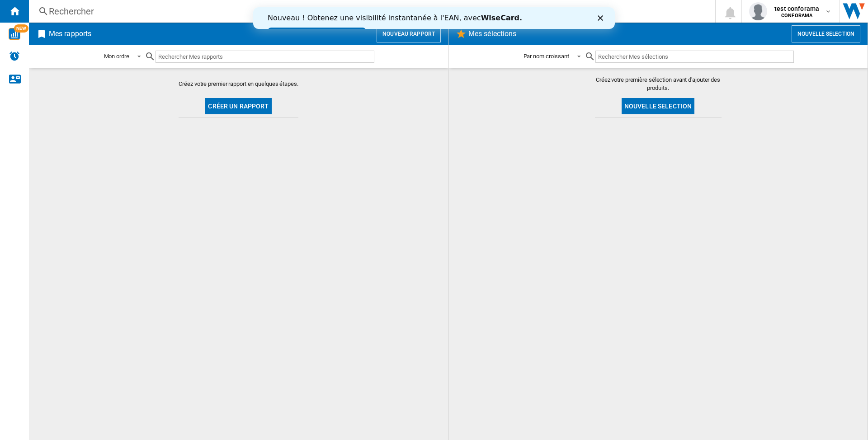  Describe the element at coordinates (797, 16) in the screenshot. I see `b: CONFORAMA` at that location.